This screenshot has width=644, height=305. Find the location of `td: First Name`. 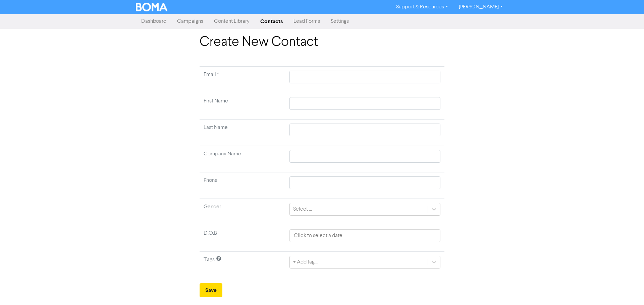

td: First Name is located at coordinates (243, 106).